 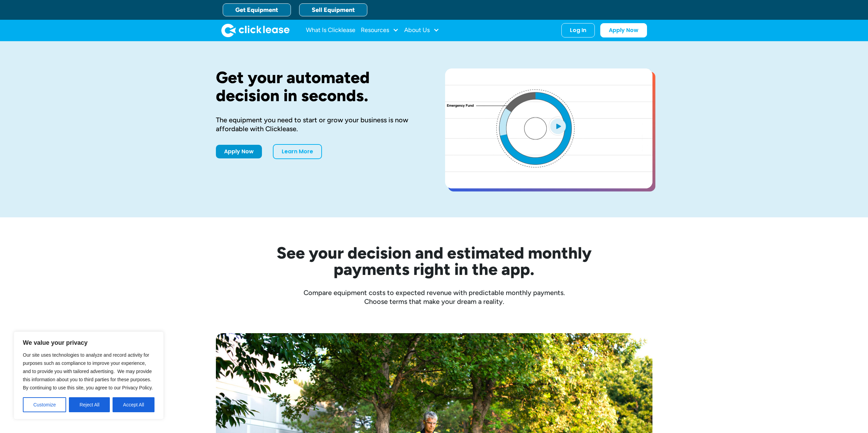 What do you see at coordinates (558, 126) in the screenshot?
I see `img: Blue play button logo on a light blue circular background` at bounding box center [558, 126].